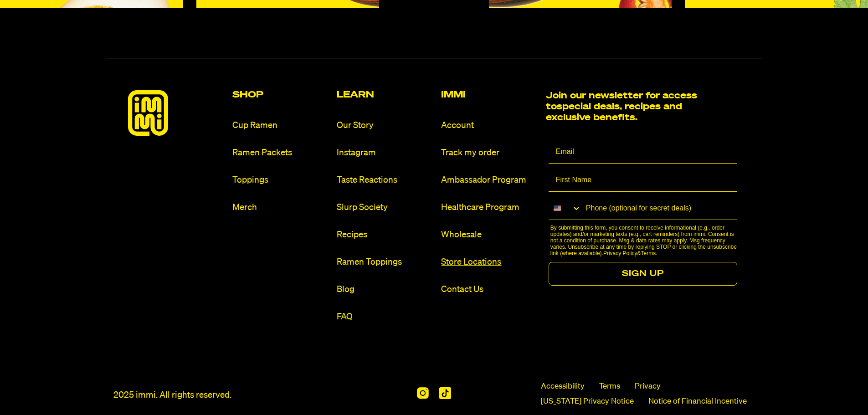 The width and height of the screenshot is (868, 415). What do you see at coordinates (385, 289) in the screenshot?
I see `a: Blog` at bounding box center [385, 289].